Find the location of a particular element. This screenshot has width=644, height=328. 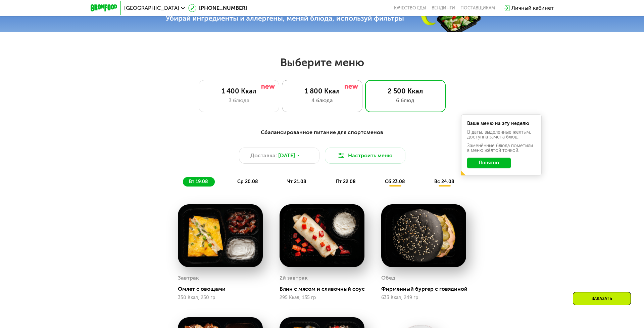

span: ср 20.08 is located at coordinates (248, 181).